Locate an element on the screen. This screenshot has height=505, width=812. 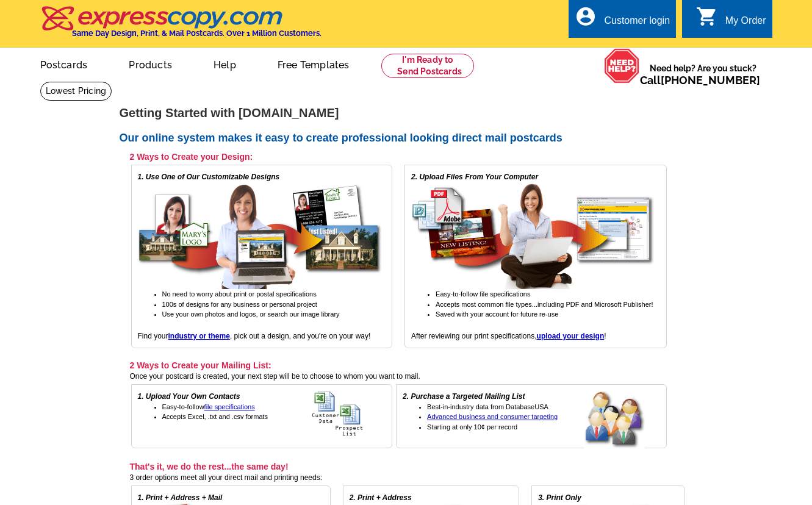
div: My Order is located at coordinates (745, 24).